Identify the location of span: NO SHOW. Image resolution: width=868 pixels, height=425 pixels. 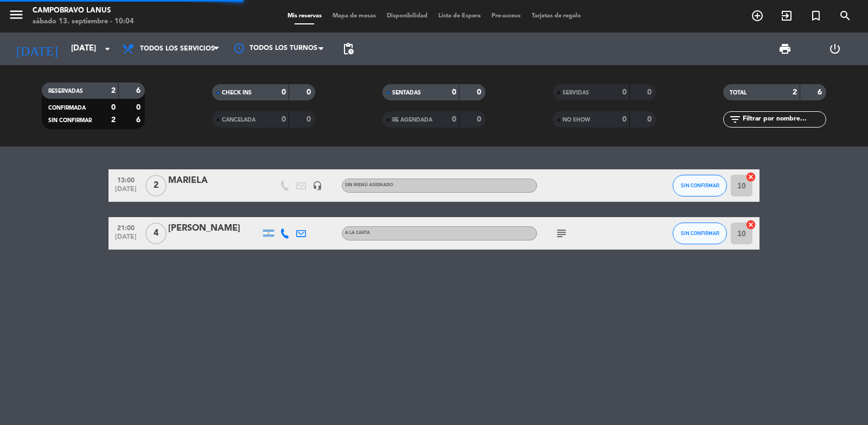
(576, 120).